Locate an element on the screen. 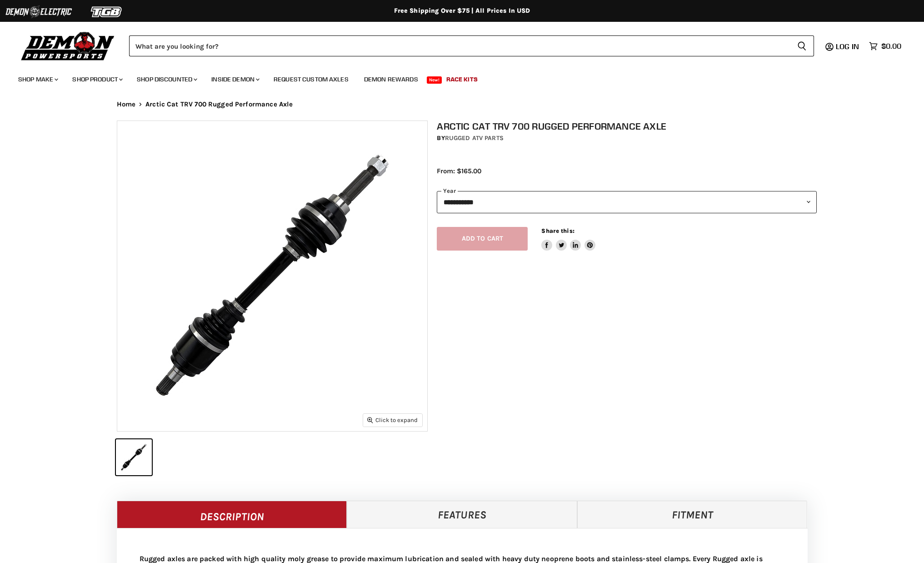 Image resolution: width=924 pixels, height=563 pixels. input: Search is located at coordinates (459, 46).